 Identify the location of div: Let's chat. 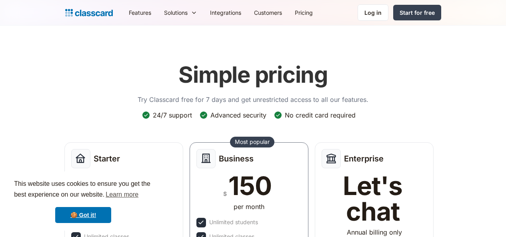
(372, 199).